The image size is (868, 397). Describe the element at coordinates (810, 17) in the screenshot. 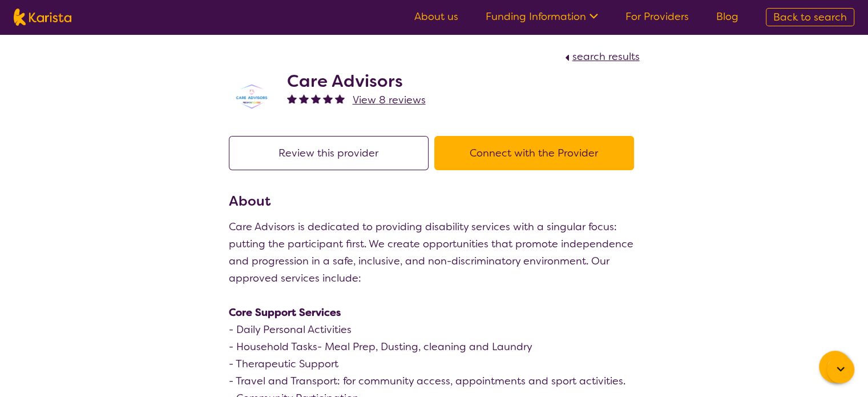

I see `a: Back to search` at that location.